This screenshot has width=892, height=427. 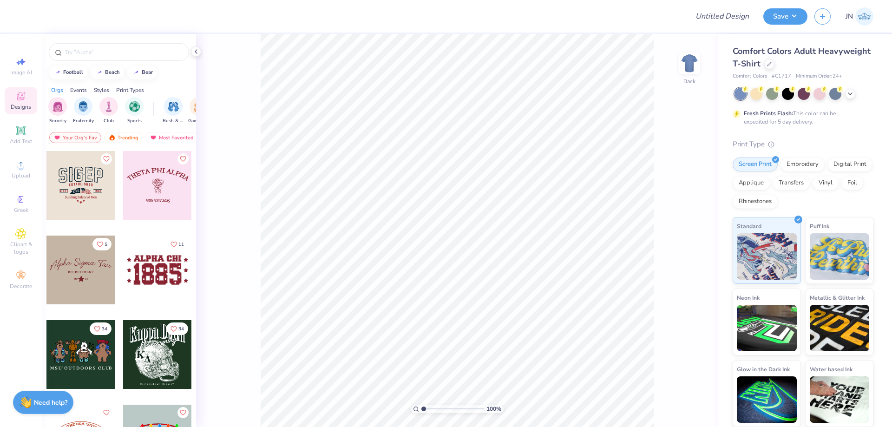 I want to click on div: Applique, so click(x=751, y=183).